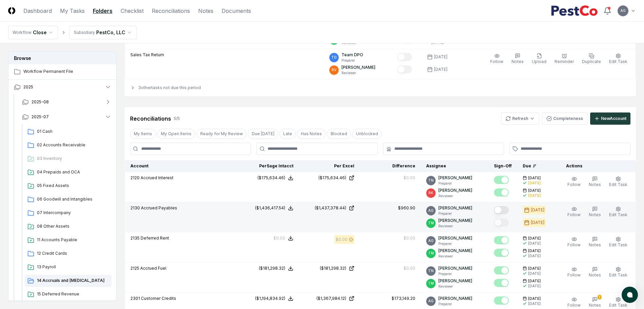 This screenshot has height=309, width=644. Describe the element at coordinates (73, 213) in the screenshot. I see `span: 07 Intercompany` at that location.